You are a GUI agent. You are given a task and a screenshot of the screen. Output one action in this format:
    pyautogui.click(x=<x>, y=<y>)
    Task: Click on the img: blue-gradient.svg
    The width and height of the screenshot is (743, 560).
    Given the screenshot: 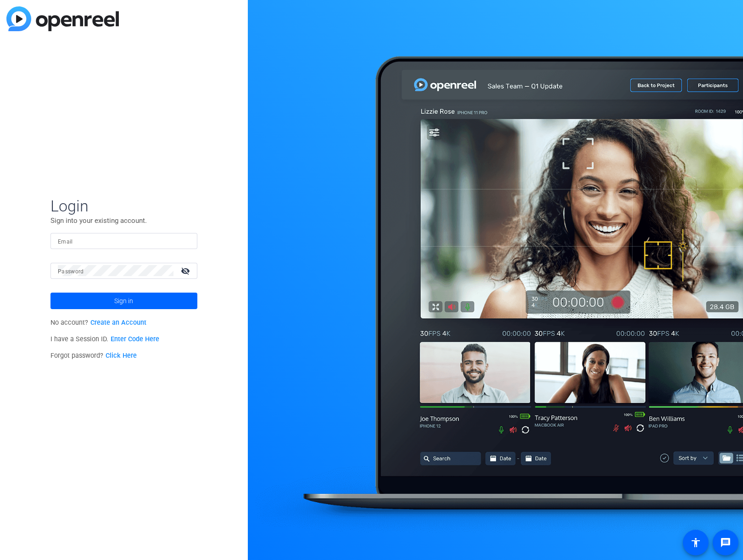 What is the action you would take?
    pyautogui.click(x=62, y=19)
    